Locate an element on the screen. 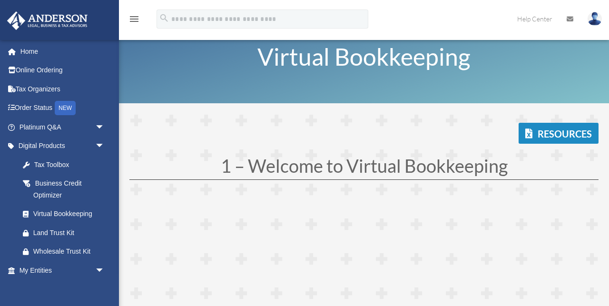 The image size is (609, 306). div: Land Trust Kit is located at coordinates (70, 233).